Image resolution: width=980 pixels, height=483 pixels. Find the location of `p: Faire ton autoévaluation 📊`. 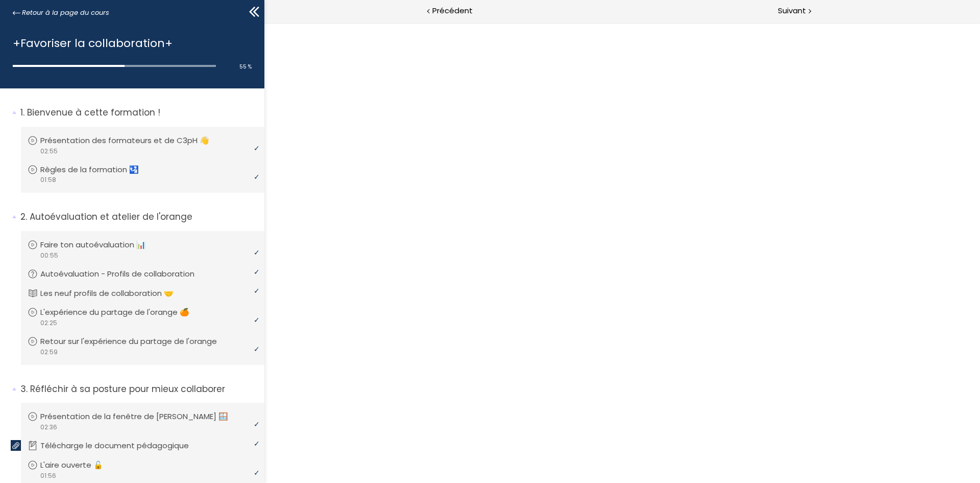

p: Faire ton autoévaluation 📊 is located at coordinates (100, 245).